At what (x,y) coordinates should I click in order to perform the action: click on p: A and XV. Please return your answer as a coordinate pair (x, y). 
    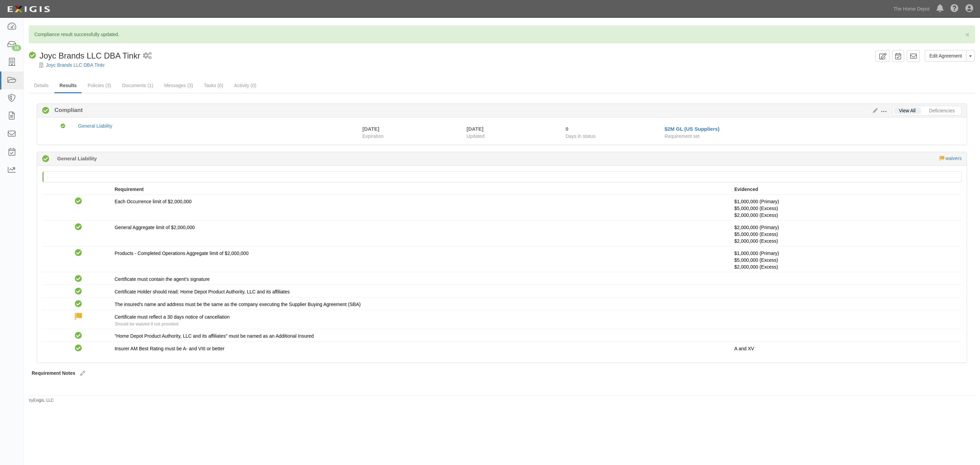
    Looking at the image, I should click on (845, 349).